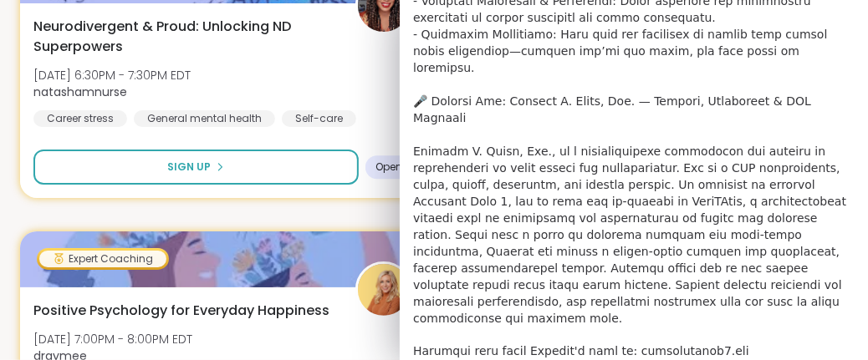  I want to click on span: Neurodivergent & Proud: Unlocking ND Superpowers, so click(185, 37).